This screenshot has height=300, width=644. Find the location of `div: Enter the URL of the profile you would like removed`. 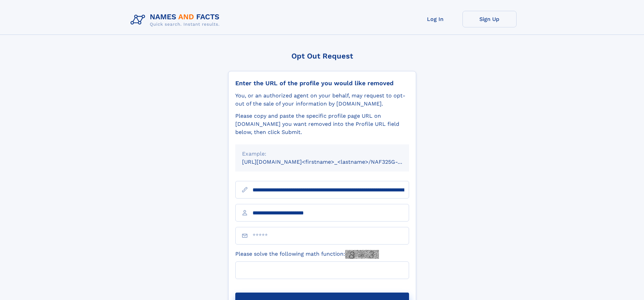

div: Enter the URL of the profile you would like removed is located at coordinates (322, 83).